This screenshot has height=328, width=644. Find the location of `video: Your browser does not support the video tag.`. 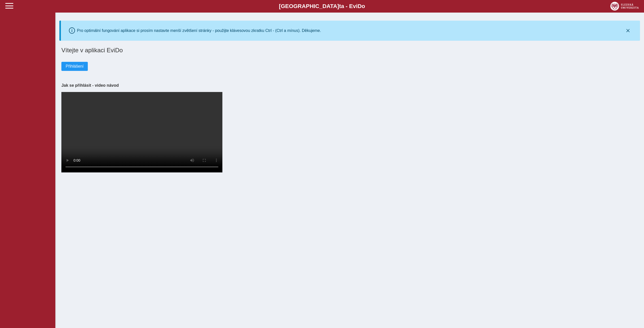

video: Your browser does not support the video tag. is located at coordinates (142, 132).